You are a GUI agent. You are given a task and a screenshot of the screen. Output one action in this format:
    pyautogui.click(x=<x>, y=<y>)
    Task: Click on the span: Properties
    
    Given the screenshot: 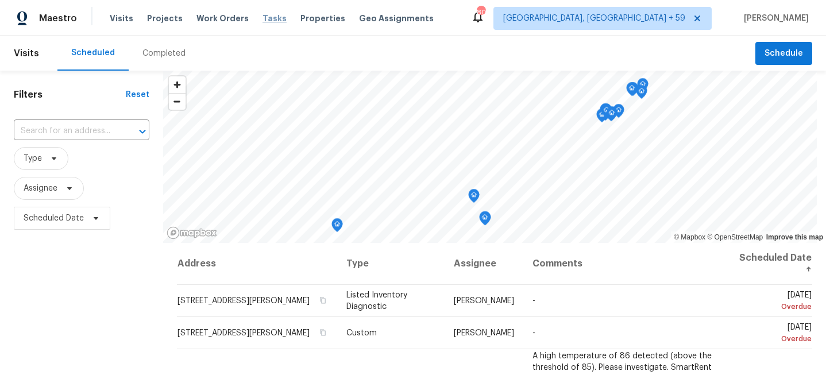 What is the action you would take?
    pyautogui.click(x=323, y=18)
    